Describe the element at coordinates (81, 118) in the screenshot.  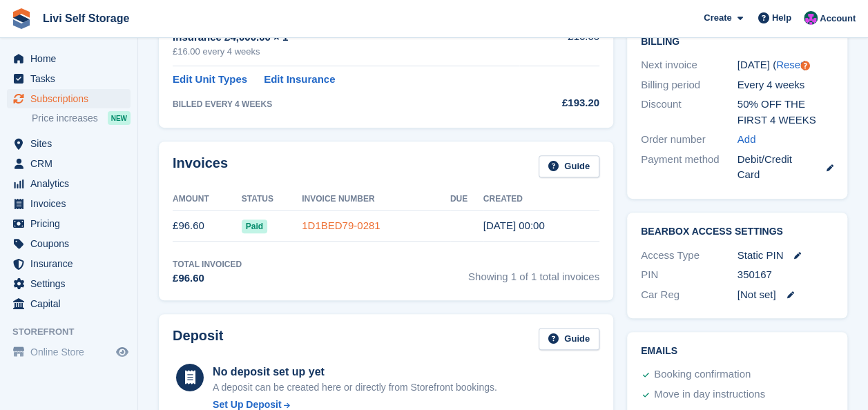
I see `a: Price increases NEW` at that location.